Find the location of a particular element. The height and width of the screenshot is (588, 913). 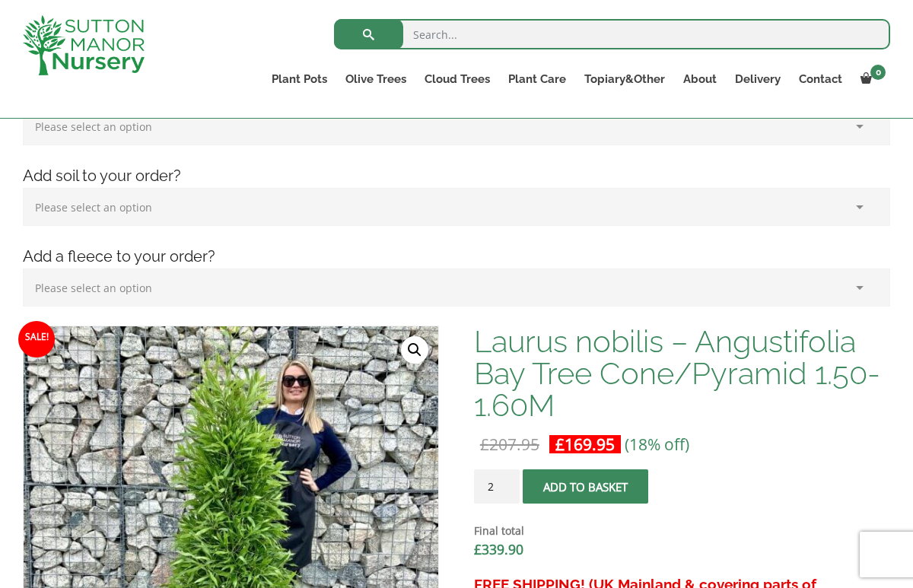

span: Sale! is located at coordinates (36, 339).